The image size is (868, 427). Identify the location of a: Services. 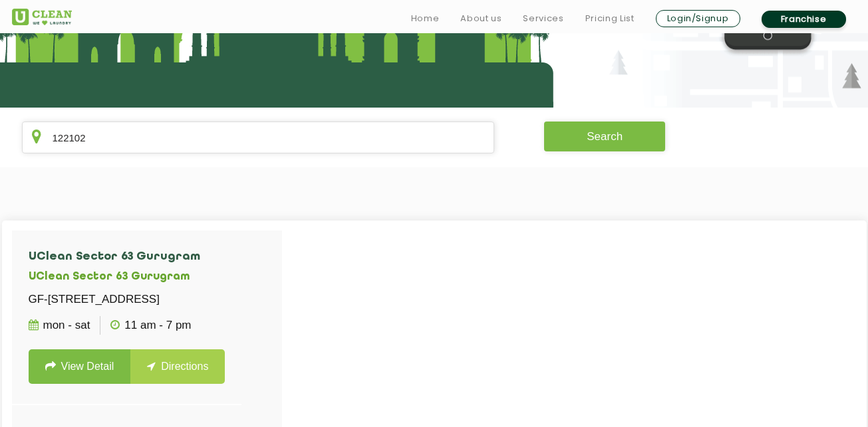
(542, 19).